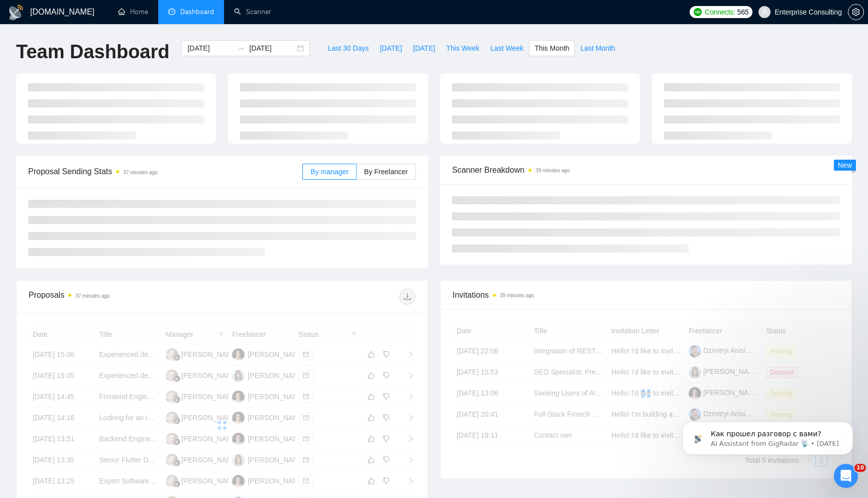 This screenshot has height=498, width=868. Describe the element at coordinates (551, 48) in the screenshot. I see `span: This Month` at that location.